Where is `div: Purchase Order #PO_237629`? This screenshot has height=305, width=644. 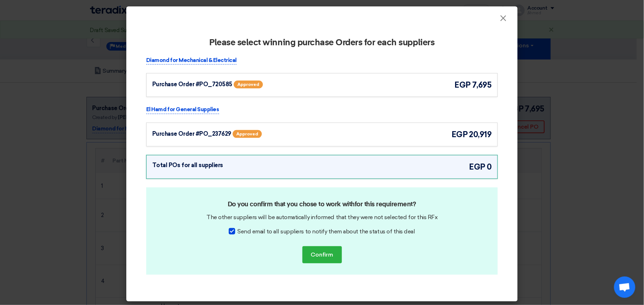 div: Purchase Order #PO_237629 is located at coordinates (192, 134).